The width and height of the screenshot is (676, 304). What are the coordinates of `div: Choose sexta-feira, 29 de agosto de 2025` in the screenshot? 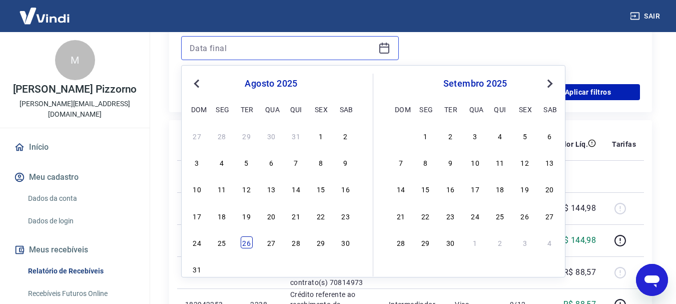 It's located at (321, 242).